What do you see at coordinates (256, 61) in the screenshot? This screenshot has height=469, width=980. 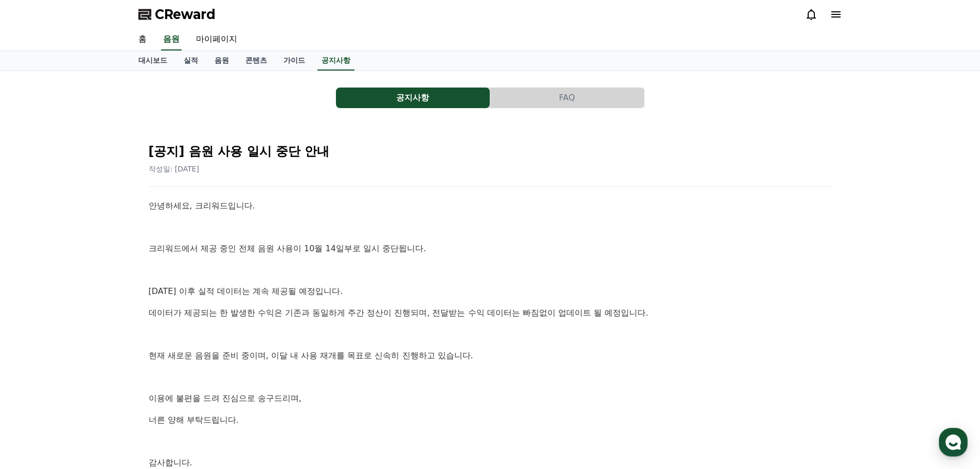 I see `a: 콘텐츠` at bounding box center [256, 61].